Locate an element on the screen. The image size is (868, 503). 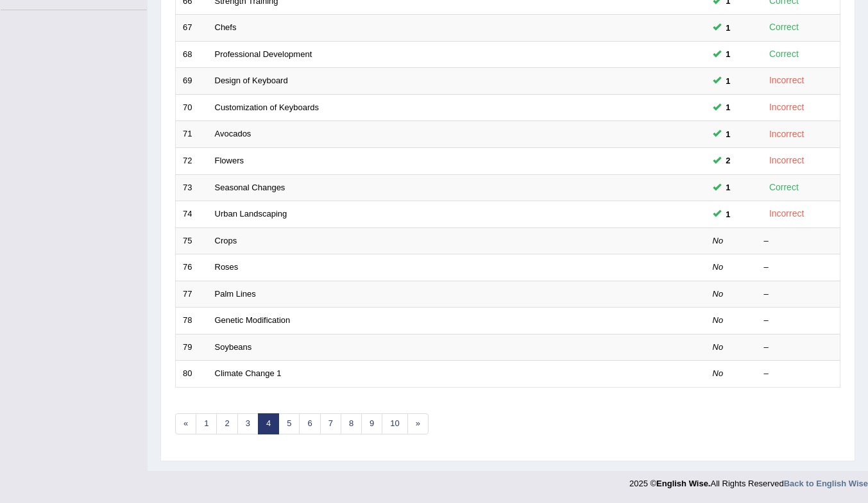
a: 5 is located at coordinates (288, 423).